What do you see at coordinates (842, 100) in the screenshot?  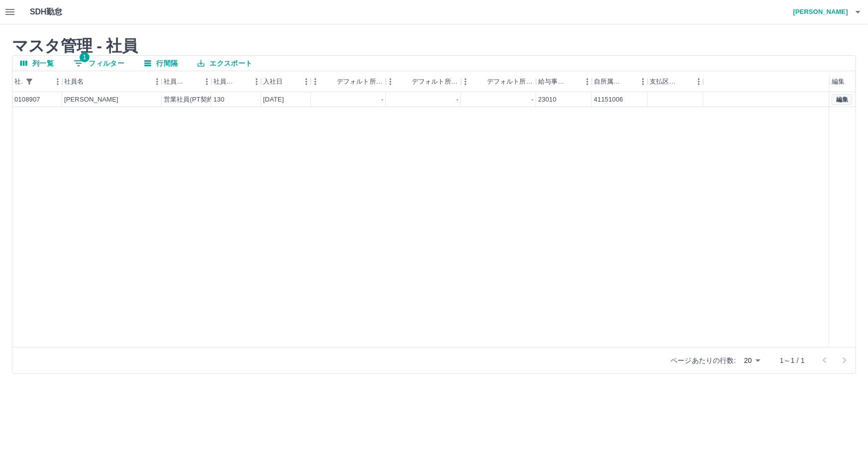 I see `button: 編集` at bounding box center [842, 100].